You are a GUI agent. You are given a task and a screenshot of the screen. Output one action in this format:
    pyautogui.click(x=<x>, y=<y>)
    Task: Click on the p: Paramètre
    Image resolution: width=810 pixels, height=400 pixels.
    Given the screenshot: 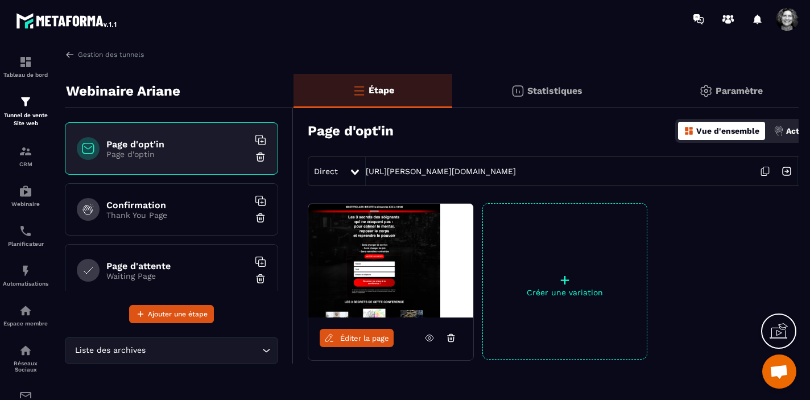 What is the action you would take?
    pyautogui.click(x=739, y=90)
    